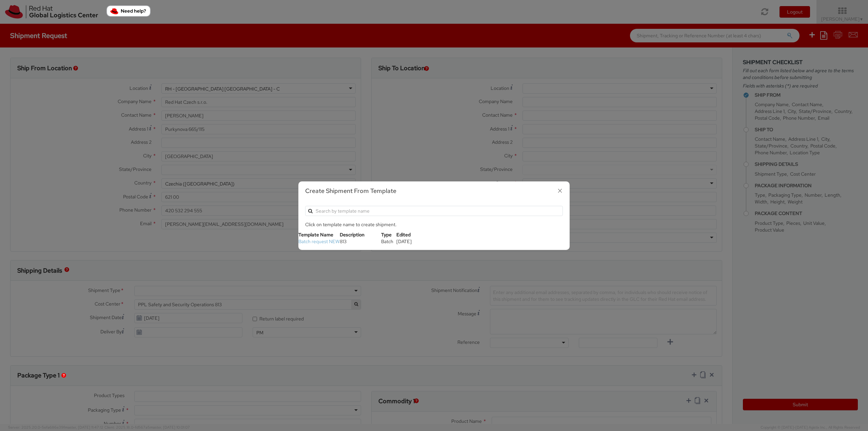 This screenshot has width=868, height=431. What do you see at coordinates (319, 235) in the screenshot?
I see `th: Template Name` at bounding box center [319, 235].